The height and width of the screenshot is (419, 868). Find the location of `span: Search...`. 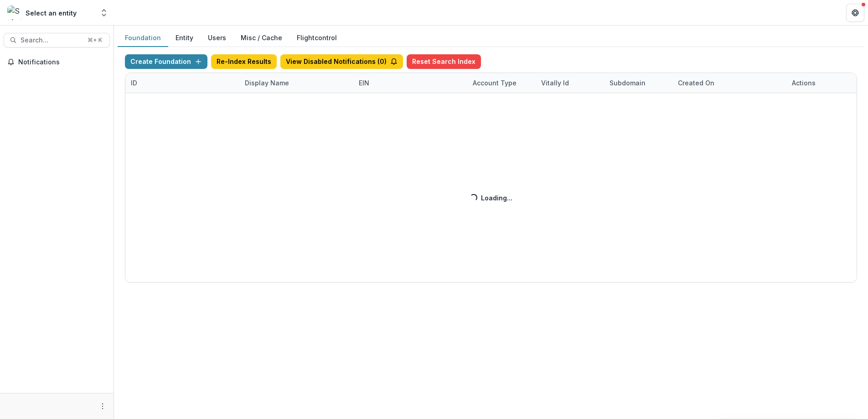

span: Search... is located at coordinates (51, 40).